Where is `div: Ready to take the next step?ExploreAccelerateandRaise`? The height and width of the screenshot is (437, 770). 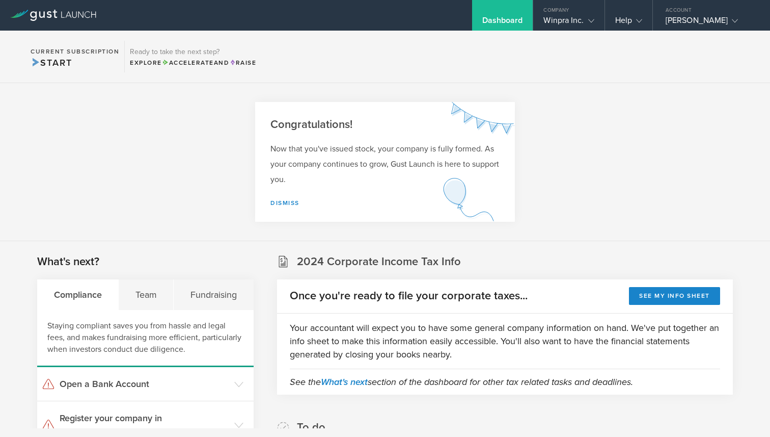 div: Ready to take the next step?ExploreAccelerateandRaise is located at coordinates (193, 57).